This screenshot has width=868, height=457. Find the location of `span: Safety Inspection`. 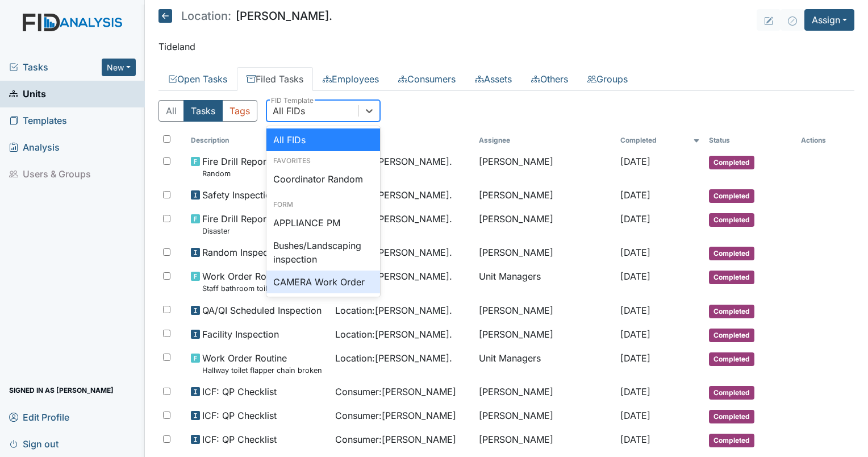

span: Safety Inspection is located at coordinates (239, 195).